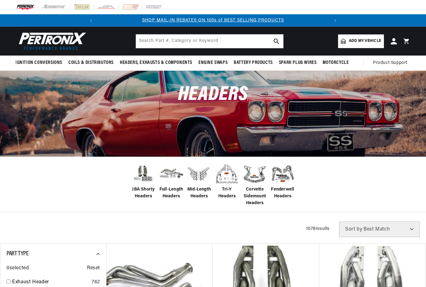 Image resolution: width=426 pixels, height=287 pixels. I want to click on span: Headers, so click(213, 95).